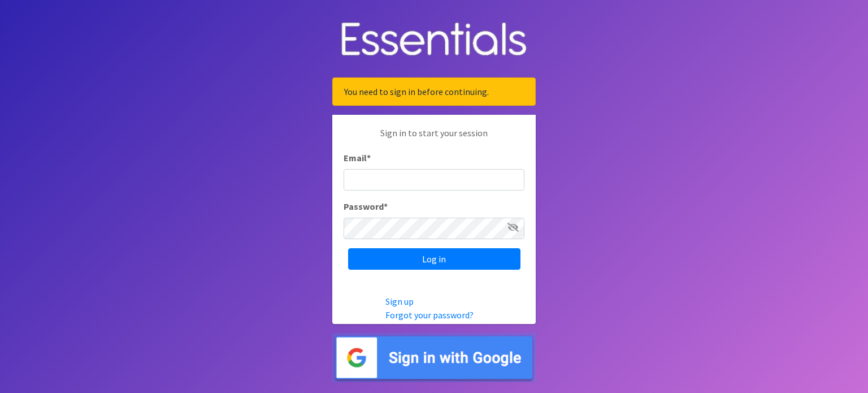 This screenshot has height=393, width=868. I want to click on p: Sign in to start your session, so click(434, 138).